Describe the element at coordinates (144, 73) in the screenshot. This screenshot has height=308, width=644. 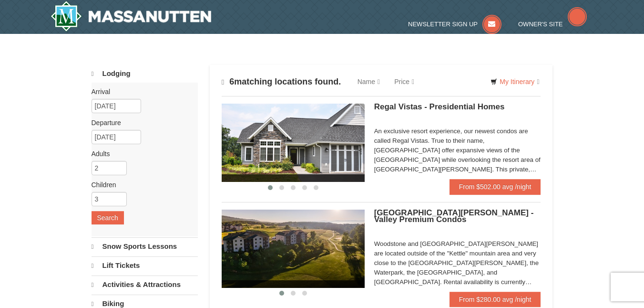
I see `a: Lodging` at that location.